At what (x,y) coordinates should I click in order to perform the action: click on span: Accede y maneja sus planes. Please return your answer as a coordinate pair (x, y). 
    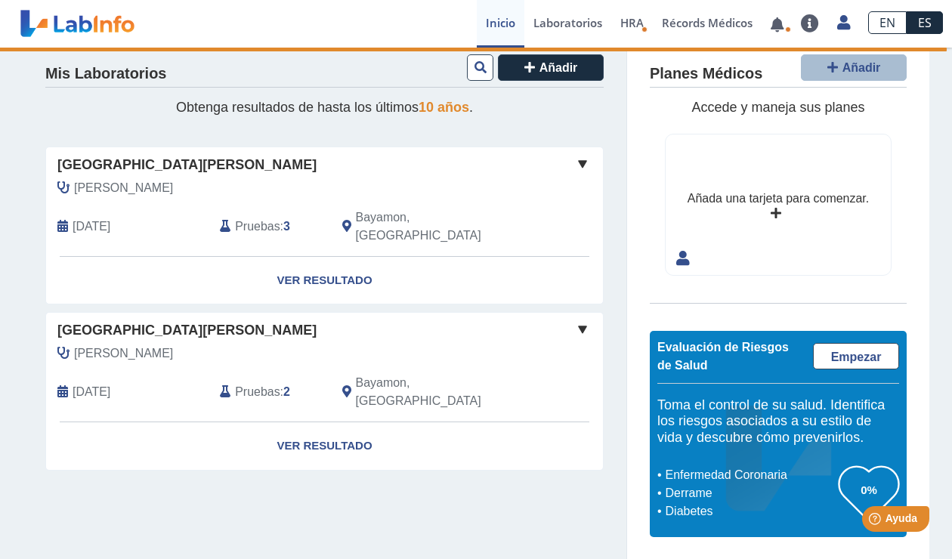
    Looking at the image, I should click on (777, 107).